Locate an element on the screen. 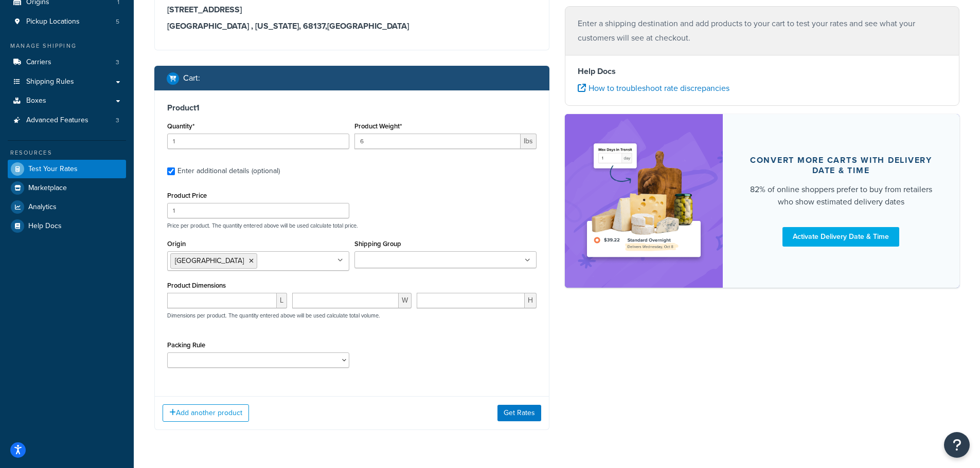  label: Packing Rule is located at coordinates (186, 345).